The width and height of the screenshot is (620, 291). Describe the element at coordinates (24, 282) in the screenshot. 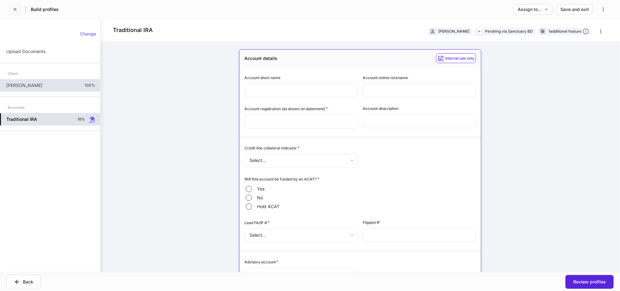

I see `button: Back` at that location.